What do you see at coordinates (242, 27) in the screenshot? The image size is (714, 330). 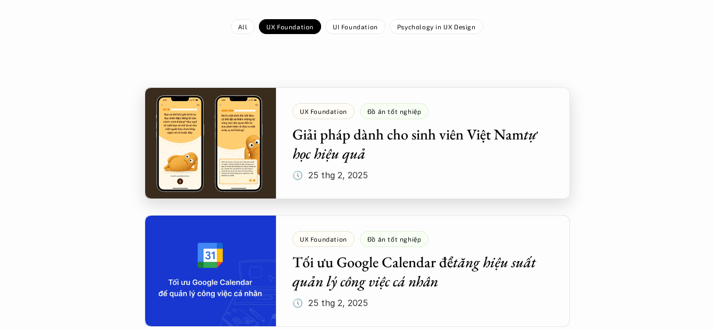 I see `p: All` at bounding box center [242, 27].